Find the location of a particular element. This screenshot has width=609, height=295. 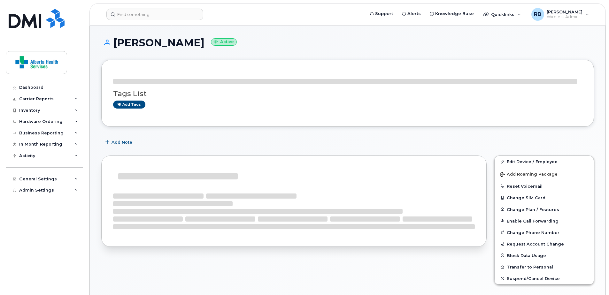

button: Enable Call Forwarding is located at coordinates (544, 221).